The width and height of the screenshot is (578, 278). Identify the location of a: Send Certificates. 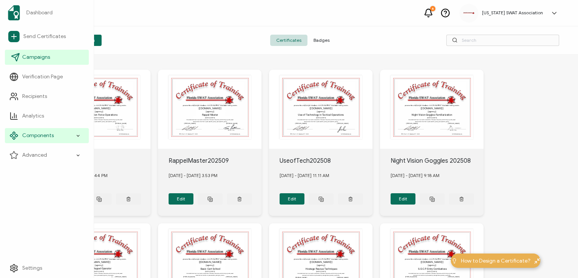
(47, 37).